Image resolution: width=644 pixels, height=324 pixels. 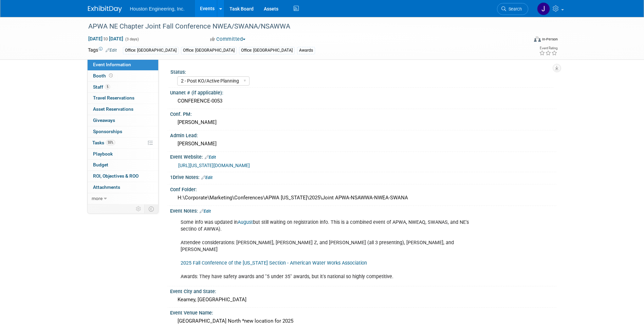 What do you see at coordinates (364, 101) in the screenshot?
I see `div: CONFERENCE-0053` at bounding box center [364, 101].